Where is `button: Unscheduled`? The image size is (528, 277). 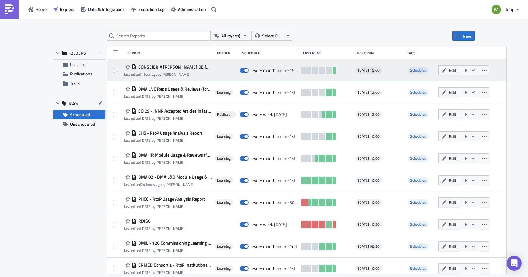 button: Unscheduled is located at coordinates (79, 124).